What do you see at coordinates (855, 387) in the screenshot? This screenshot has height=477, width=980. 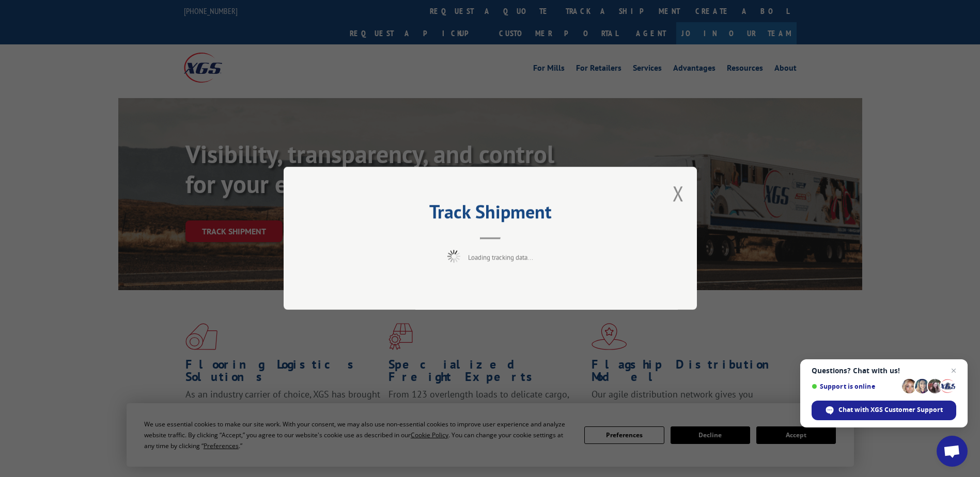 I see `span: Support is online` at bounding box center [855, 387].